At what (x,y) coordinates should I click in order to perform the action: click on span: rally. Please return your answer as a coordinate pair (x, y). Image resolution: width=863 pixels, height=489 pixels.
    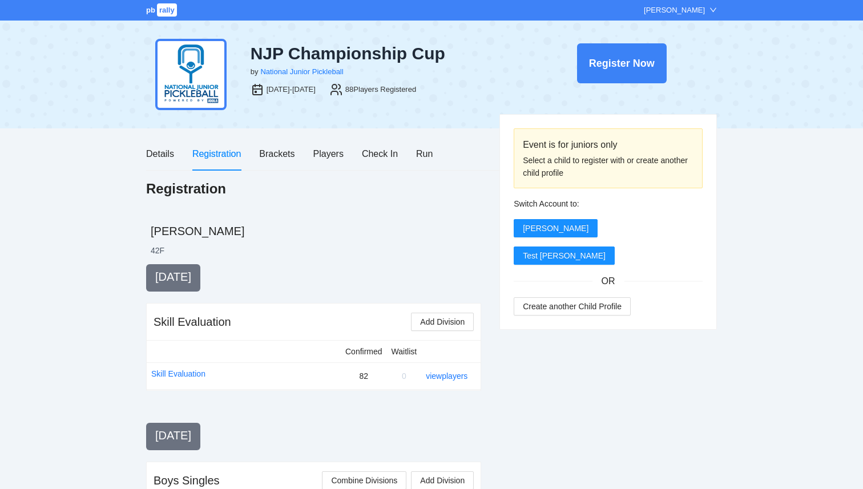
    Looking at the image, I should click on (167, 10).